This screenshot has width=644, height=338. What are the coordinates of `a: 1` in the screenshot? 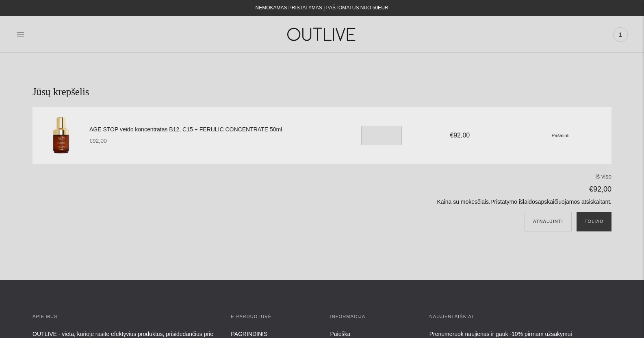 It's located at (620, 35).